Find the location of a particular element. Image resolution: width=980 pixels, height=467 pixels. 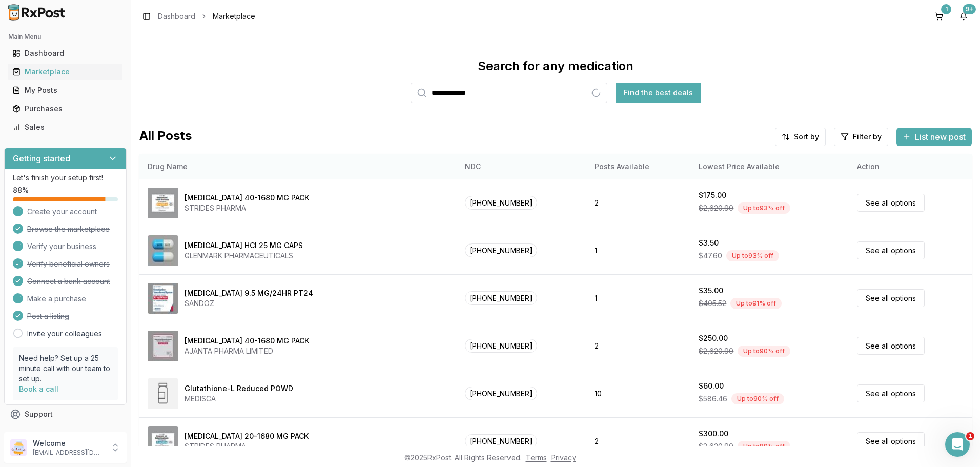

h3: Getting started is located at coordinates (42, 159).